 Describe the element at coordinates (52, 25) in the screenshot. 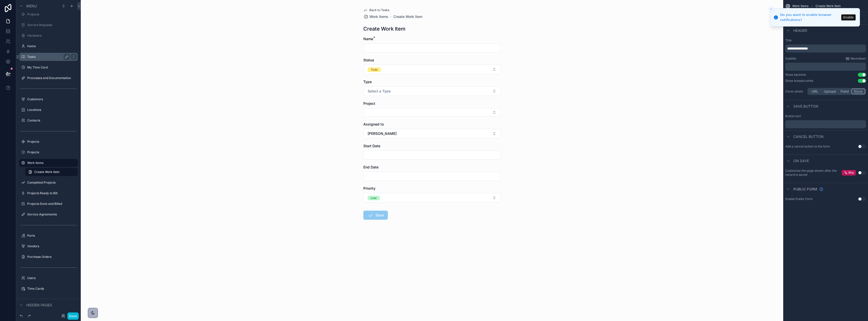

I see `a: Service Requests` at that location.